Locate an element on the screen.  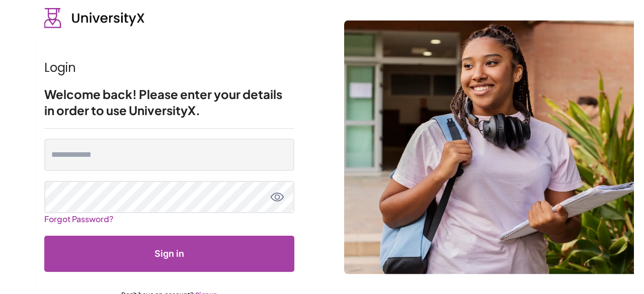
button: Submit form is located at coordinates (169, 254).